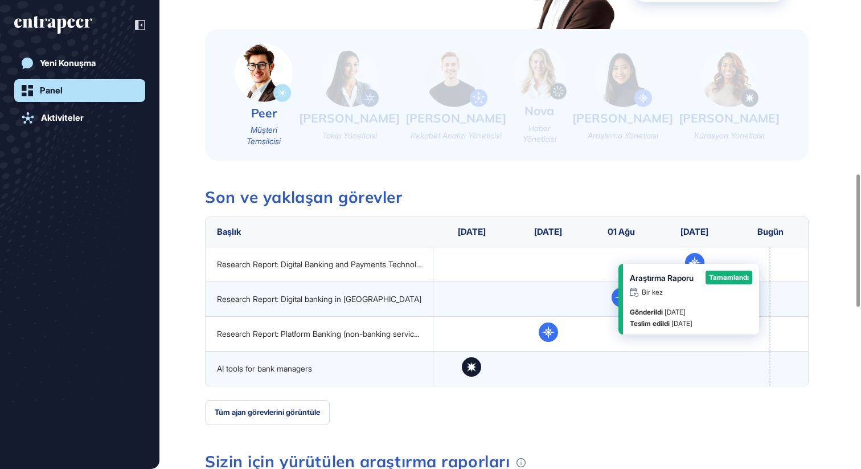 The image size is (861, 469). What do you see at coordinates (319, 334) in the screenshot?
I see `div: Research Report: Platform Banking (non-banking services)` at bounding box center [319, 334].